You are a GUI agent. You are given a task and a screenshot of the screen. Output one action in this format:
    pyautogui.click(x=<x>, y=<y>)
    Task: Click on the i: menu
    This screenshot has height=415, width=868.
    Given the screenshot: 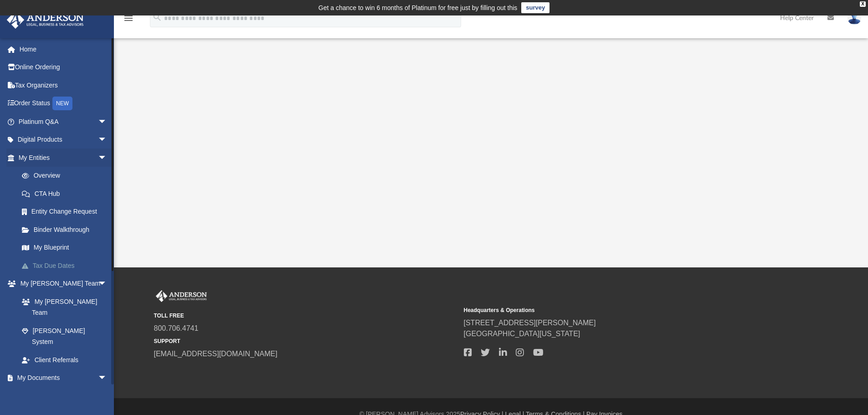 What is the action you would take?
    pyautogui.click(x=128, y=18)
    